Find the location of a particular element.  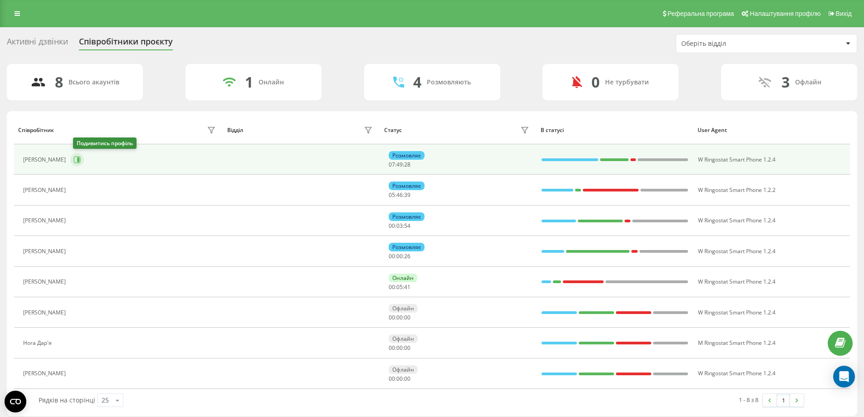

a: 1 is located at coordinates (784, 400).